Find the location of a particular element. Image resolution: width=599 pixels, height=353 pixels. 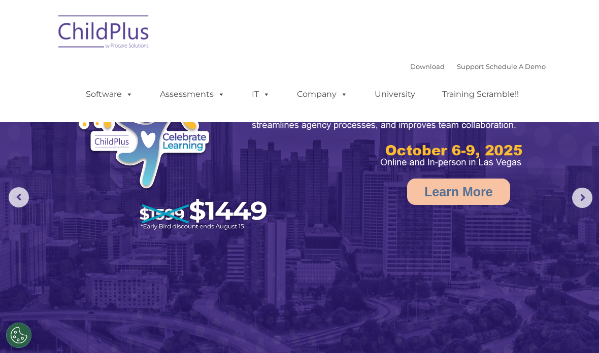

a: Training Scramble!! is located at coordinates (480, 94).